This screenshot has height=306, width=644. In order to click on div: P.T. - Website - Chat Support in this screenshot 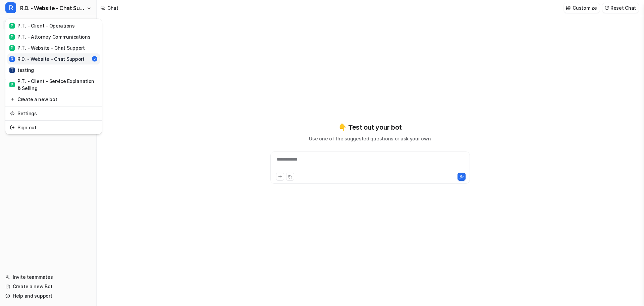, I will do `click(47, 48)`.